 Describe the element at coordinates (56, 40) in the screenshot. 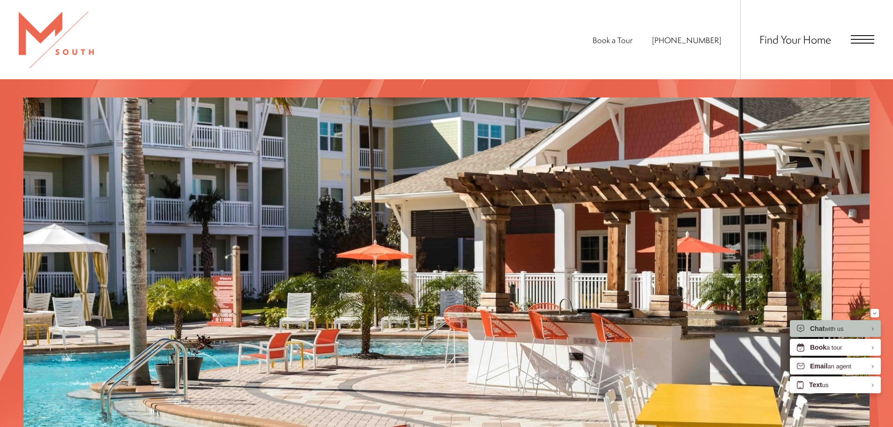

I see `img: MSouth` at that location.